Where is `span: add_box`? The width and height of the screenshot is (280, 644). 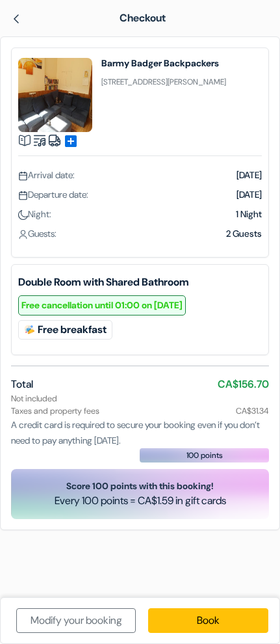
span: add_box is located at coordinates (71, 141).